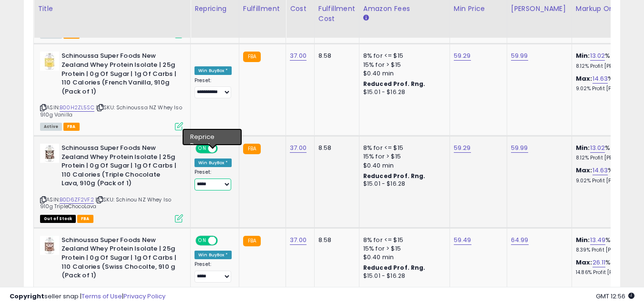 This screenshot has width=644, height=306. What do you see at coordinates (111, 111) in the screenshot?
I see `span: | SKU: Schinoussa NZ Whey Iso 910g Vanilla` at bounding box center [111, 111].